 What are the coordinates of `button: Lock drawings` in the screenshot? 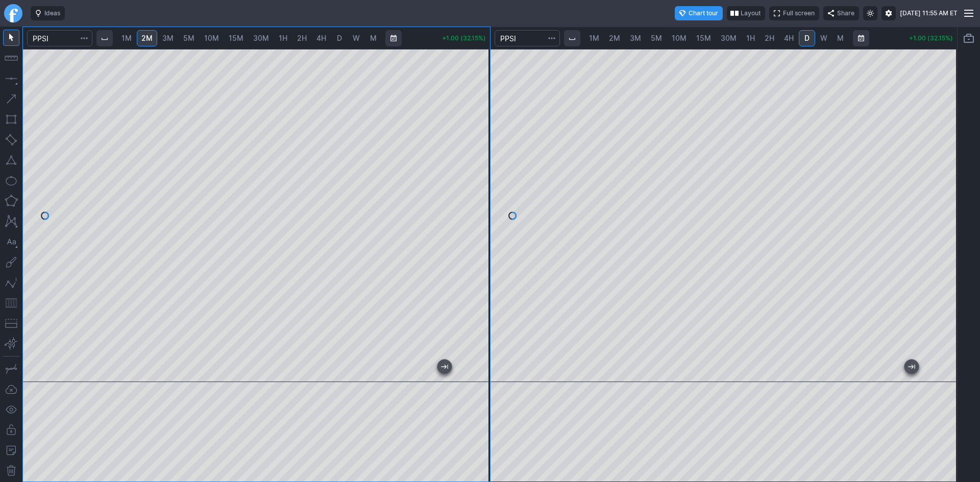 It's located at (11, 430).